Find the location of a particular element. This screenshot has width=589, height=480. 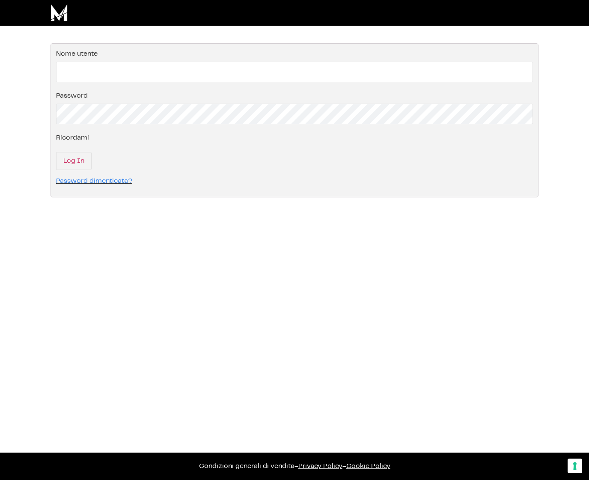

label: Ricordami is located at coordinates (72, 138).